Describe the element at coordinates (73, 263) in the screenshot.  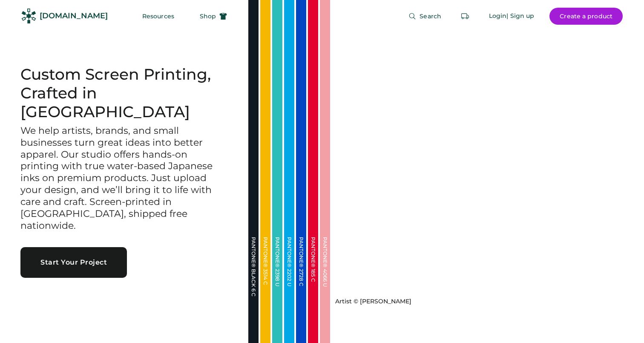
I see `button: Start Your Project` at that location.